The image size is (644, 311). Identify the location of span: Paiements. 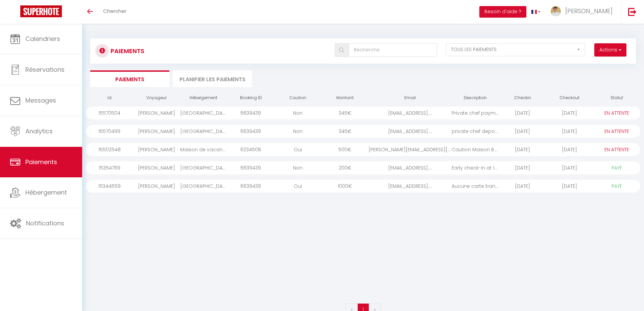
(41, 162).